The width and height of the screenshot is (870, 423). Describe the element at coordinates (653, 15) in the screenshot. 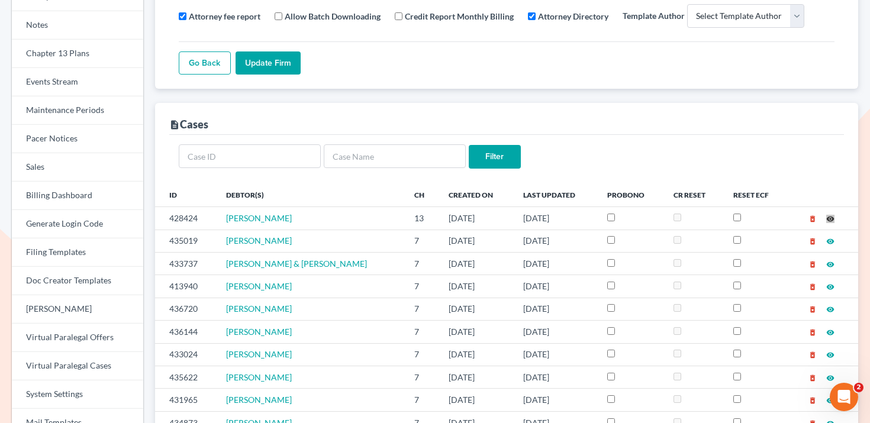

I see `label: Template Author` at that location.